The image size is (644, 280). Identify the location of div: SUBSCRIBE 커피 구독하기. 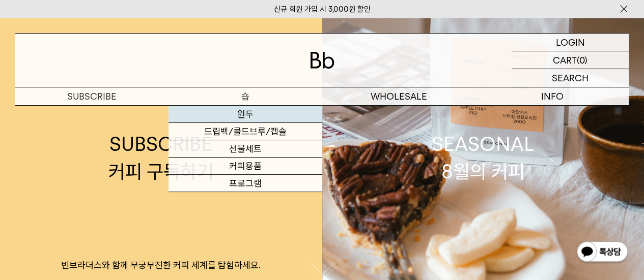
(161, 158).